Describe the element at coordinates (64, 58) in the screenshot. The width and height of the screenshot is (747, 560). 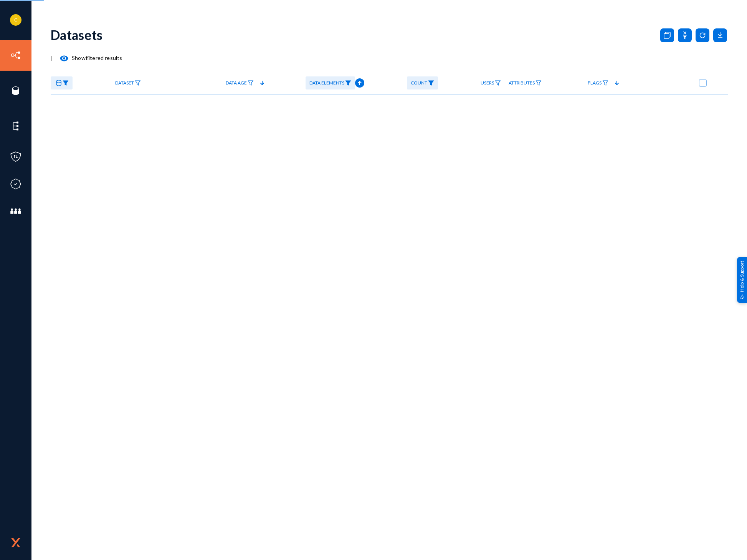
I see `mat-icon: visibility` at that location.